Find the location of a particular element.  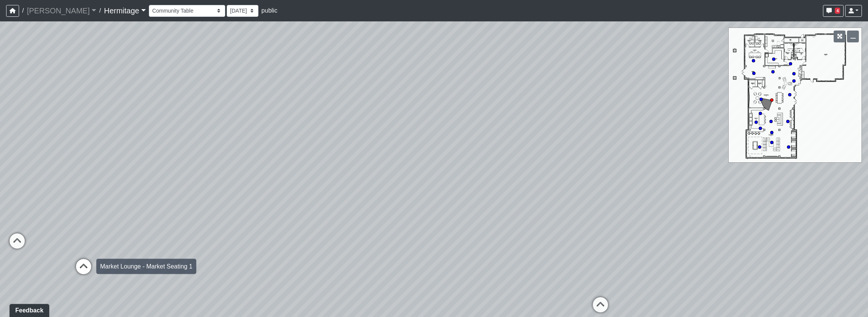

a: Hermitage is located at coordinates (125, 11).